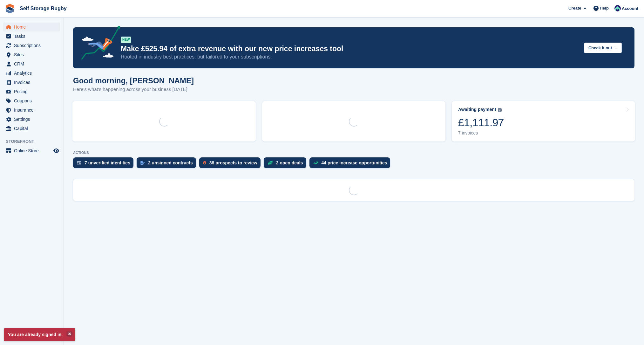 This screenshot has height=345, width=644. What do you see at coordinates (630, 9) in the screenshot?
I see `span: Account` at bounding box center [630, 9].